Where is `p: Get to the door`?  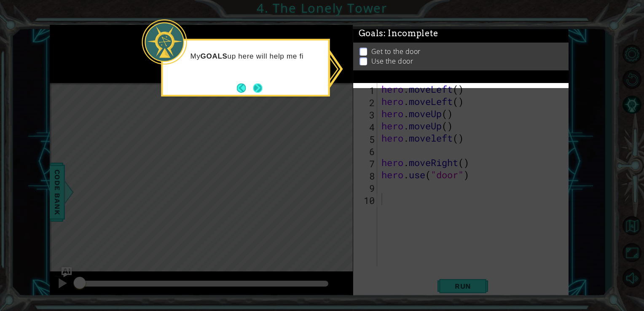
p: Get to the door is located at coordinates (396, 52).